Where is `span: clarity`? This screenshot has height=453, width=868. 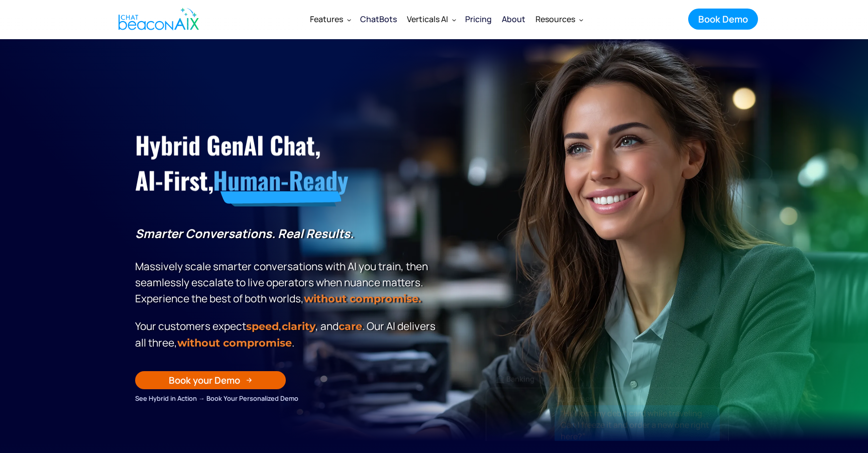
span: clarity is located at coordinates (298, 326).